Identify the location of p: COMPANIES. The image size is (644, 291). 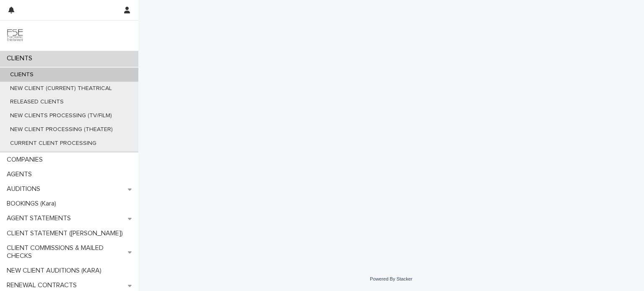
(27, 160).